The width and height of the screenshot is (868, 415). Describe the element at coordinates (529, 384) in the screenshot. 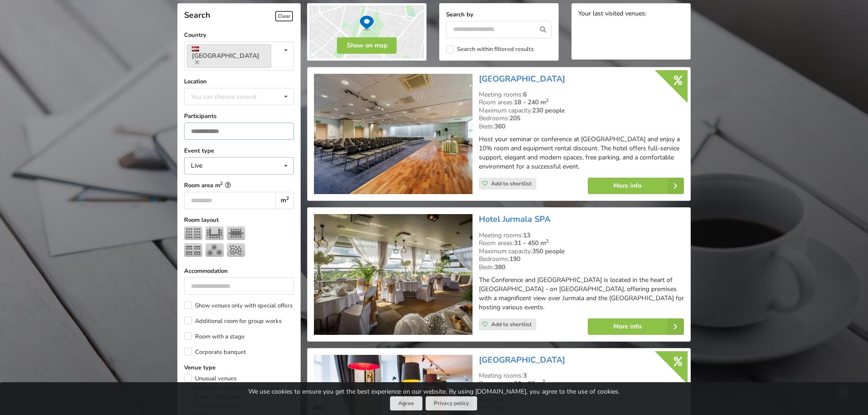

I see `strong: 36 - 92 m` at that location.